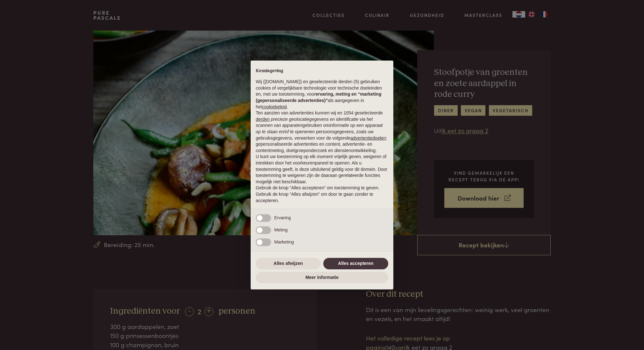 This screenshot has width=644, height=350. What do you see at coordinates (314, 122) in the screenshot?
I see `em: precieze geolocatiegegevens en identificatie via het scannen van apparaten` at bounding box center [314, 122].